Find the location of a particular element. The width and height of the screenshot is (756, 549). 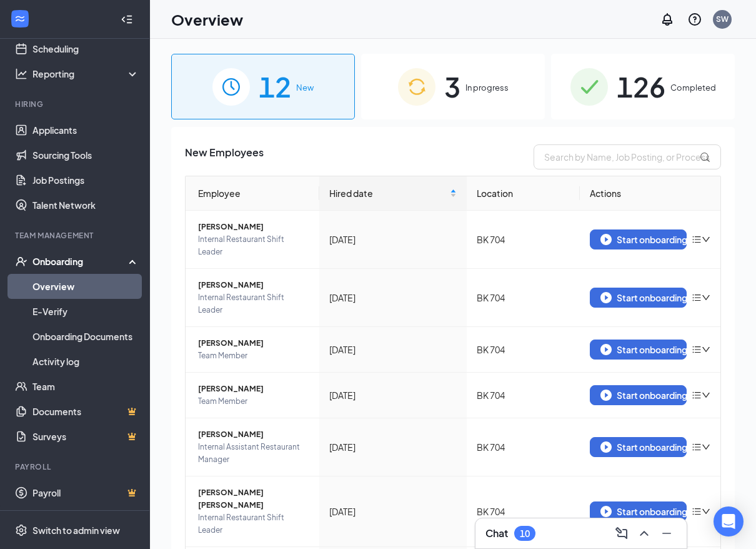

a: Overview is located at coordinates (85, 287).